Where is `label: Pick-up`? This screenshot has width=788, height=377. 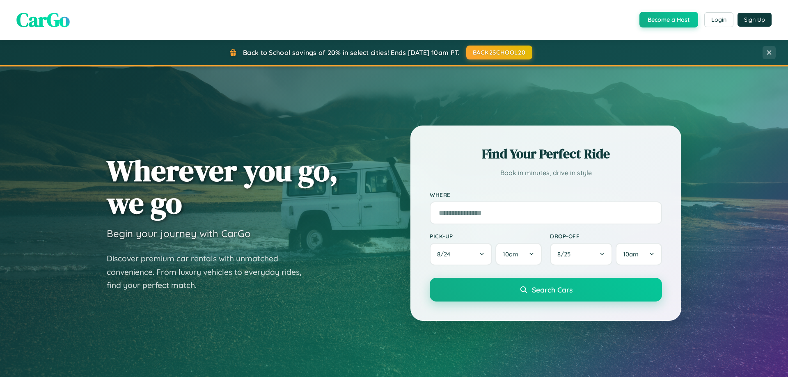 label: Pick-up is located at coordinates (486, 236).